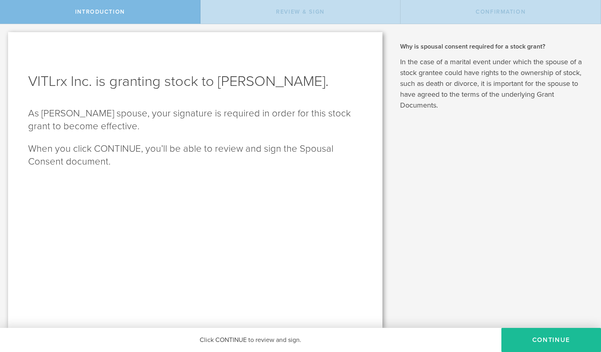 The width and height of the screenshot is (601, 352). What do you see at coordinates (494, 84) in the screenshot?
I see `p: In the case of a marital event under which the spouse of a stock grantee could have rights to the...` at bounding box center [494, 84].